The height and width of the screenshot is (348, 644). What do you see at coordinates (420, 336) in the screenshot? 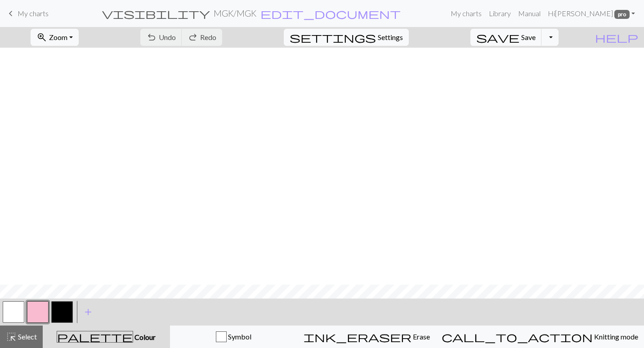
I see `span: Erase` at bounding box center [420, 336].